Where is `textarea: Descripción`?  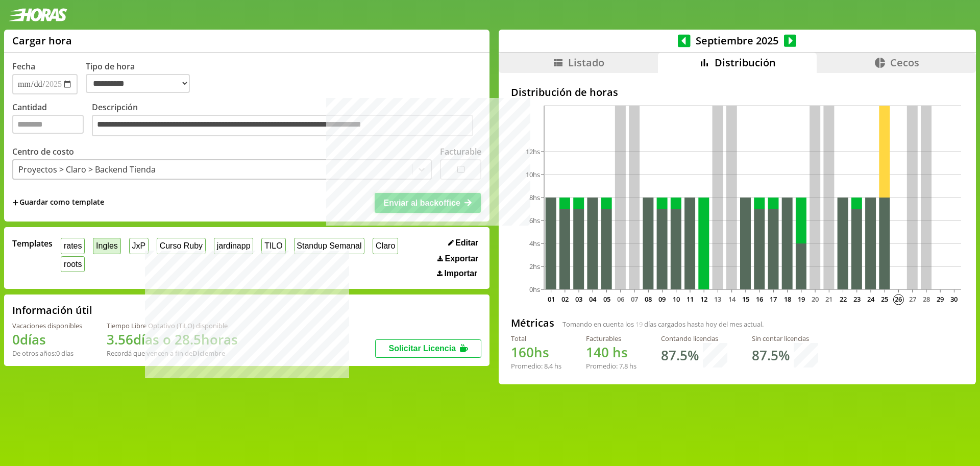 textarea: Descripción is located at coordinates (282, 126).